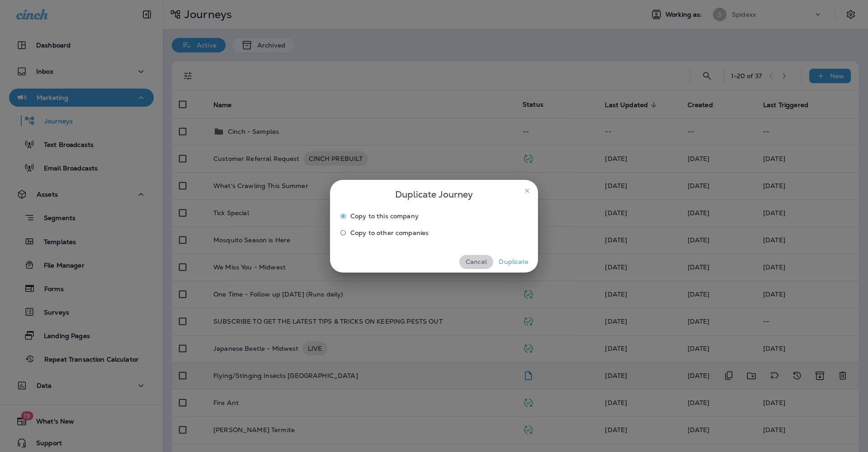  What do you see at coordinates (514, 262) in the screenshot?
I see `button: Duplicate` at bounding box center [514, 262].